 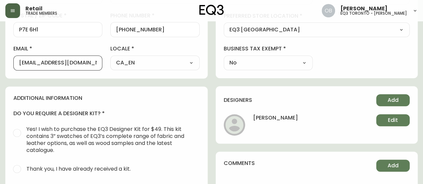 What do you see at coordinates (79, 169) in the screenshot?
I see `span: Thank you, I have already received a kit.` at bounding box center [79, 169].